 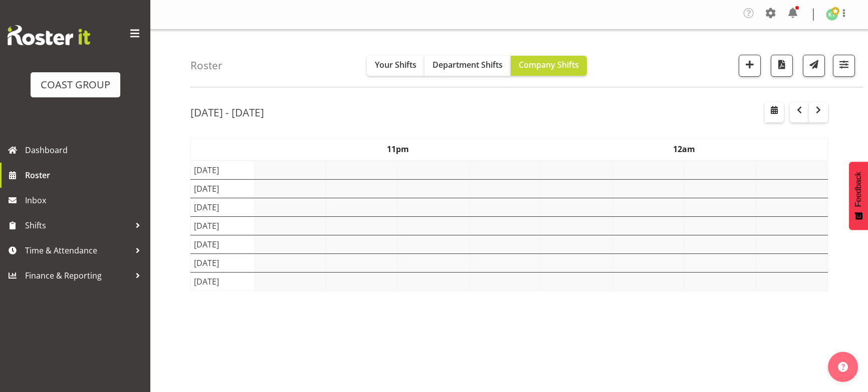 I want to click on button: Download a PDF of the roster according to the set date range., so click(x=782, y=65).